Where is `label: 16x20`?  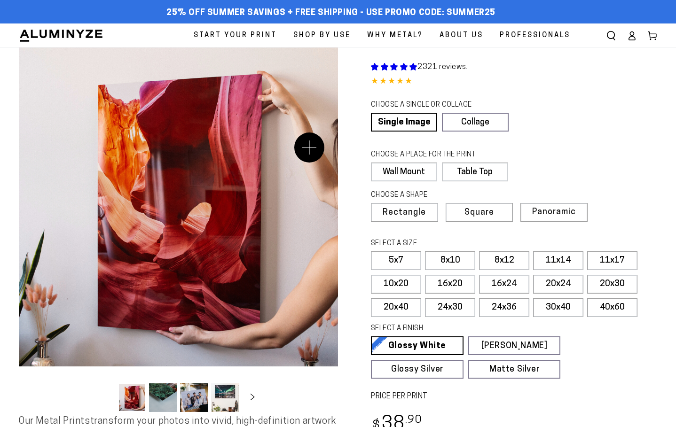
label: 16x20 is located at coordinates (450, 284).